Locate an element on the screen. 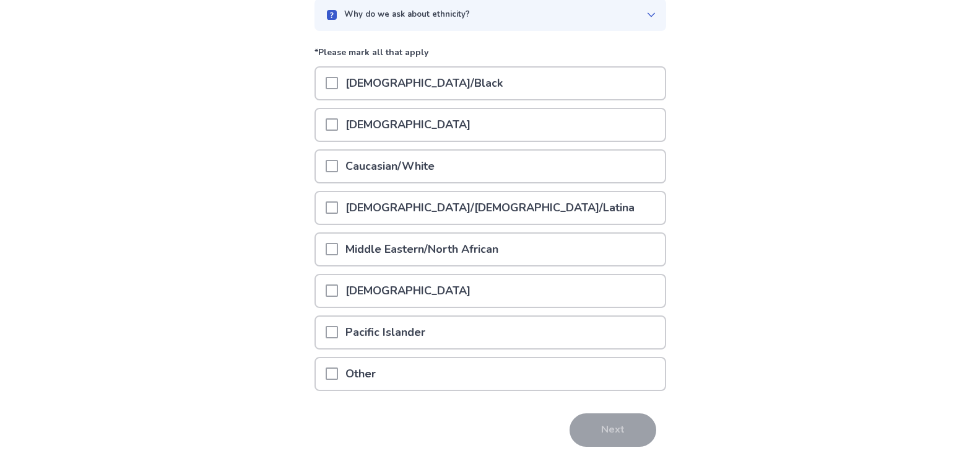 This screenshot has height=453, width=980. button: Next is located at coordinates (613, 430).